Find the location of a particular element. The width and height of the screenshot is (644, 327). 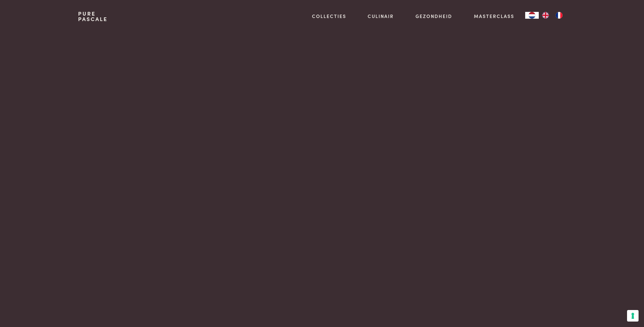

div: Language is located at coordinates (532, 15).